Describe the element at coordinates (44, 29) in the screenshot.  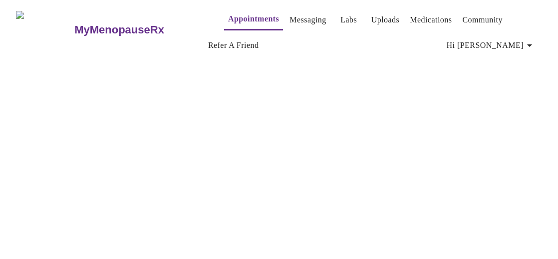
I see `img: MyMenopauseRx Logo` at that location.